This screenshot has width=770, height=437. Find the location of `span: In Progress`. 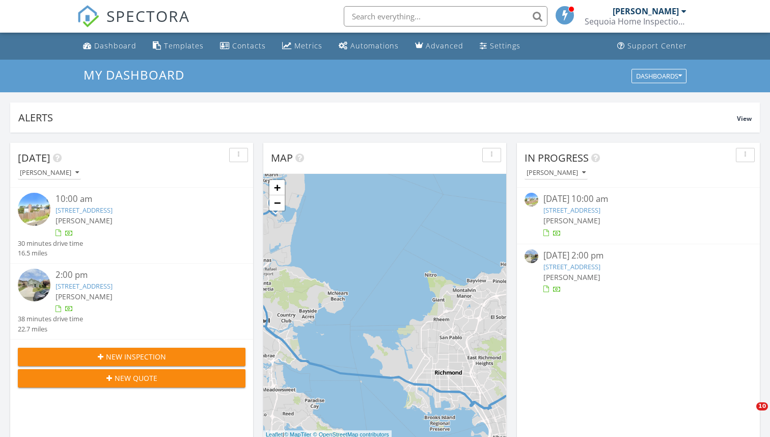

span: In Progress is located at coordinates (557, 157).